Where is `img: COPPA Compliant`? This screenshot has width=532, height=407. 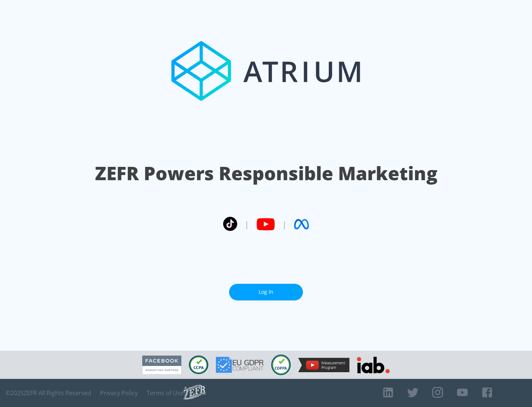
img: COPPA Compliant is located at coordinates (281, 365).